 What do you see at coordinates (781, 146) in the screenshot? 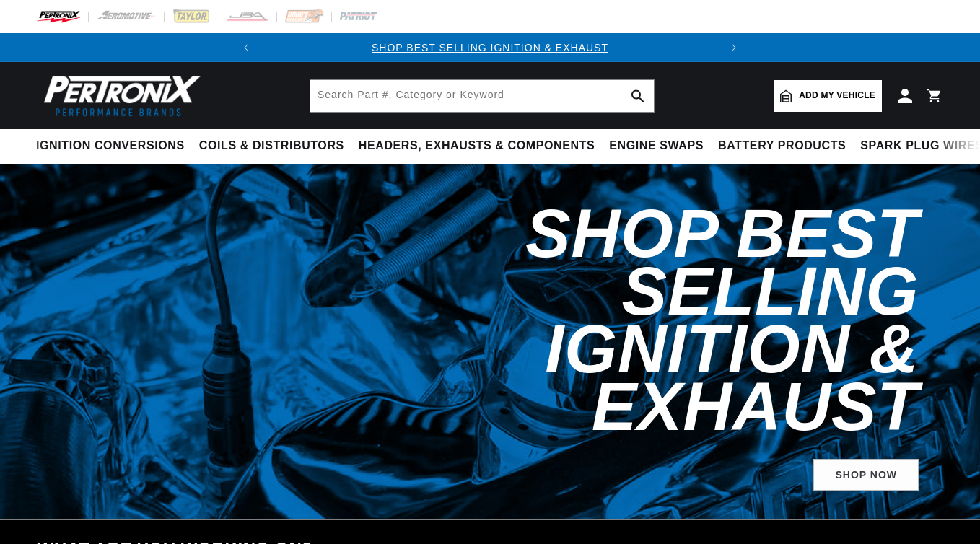
I see `summary: Battery Products` at bounding box center [781, 146].